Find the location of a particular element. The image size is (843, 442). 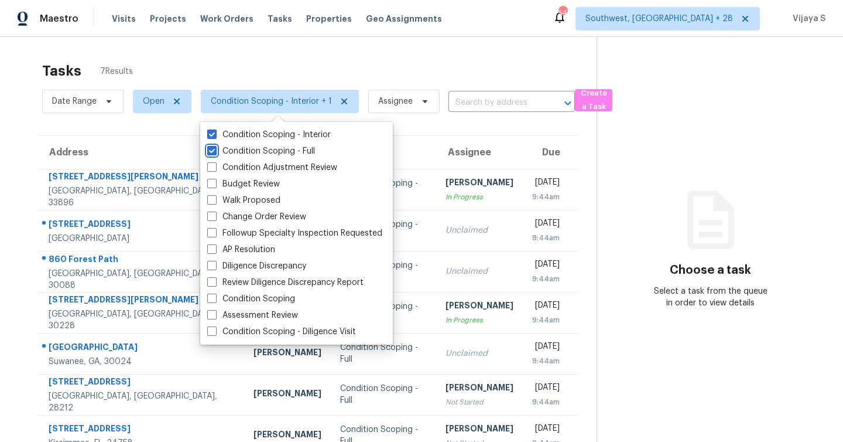

label: Followup Specialty Inspection Requested is located at coordinates (295, 233).